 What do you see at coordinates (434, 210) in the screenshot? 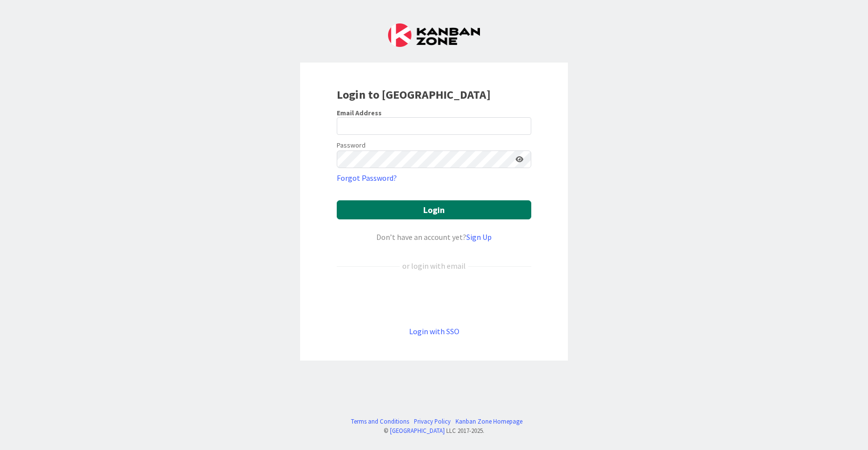
I see `button: Login` at bounding box center [434, 210].